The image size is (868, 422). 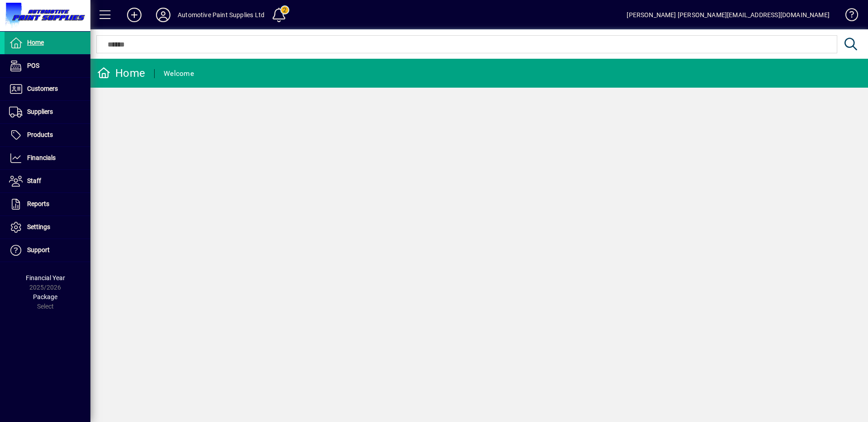 I want to click on a: Knowledge Base, so click(x=848, y=16).